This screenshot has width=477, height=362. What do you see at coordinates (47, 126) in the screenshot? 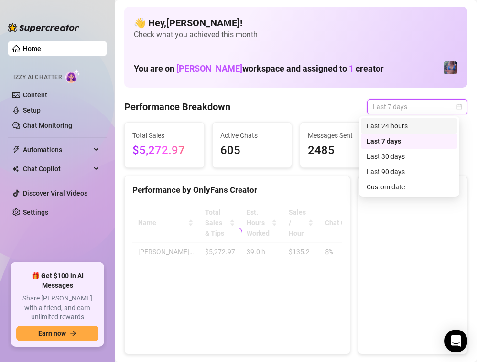
I see `a: Chat Monitoring` at bounding box center [47, 126].